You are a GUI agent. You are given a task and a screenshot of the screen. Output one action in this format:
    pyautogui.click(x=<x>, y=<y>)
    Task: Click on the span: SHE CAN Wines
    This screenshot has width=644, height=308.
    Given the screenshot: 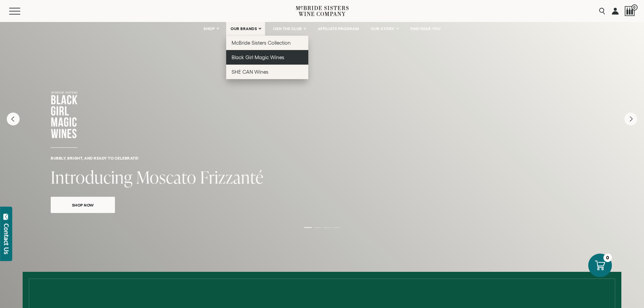 What is the action you would take?
    pyautogui.click(x=250, y=72)
    